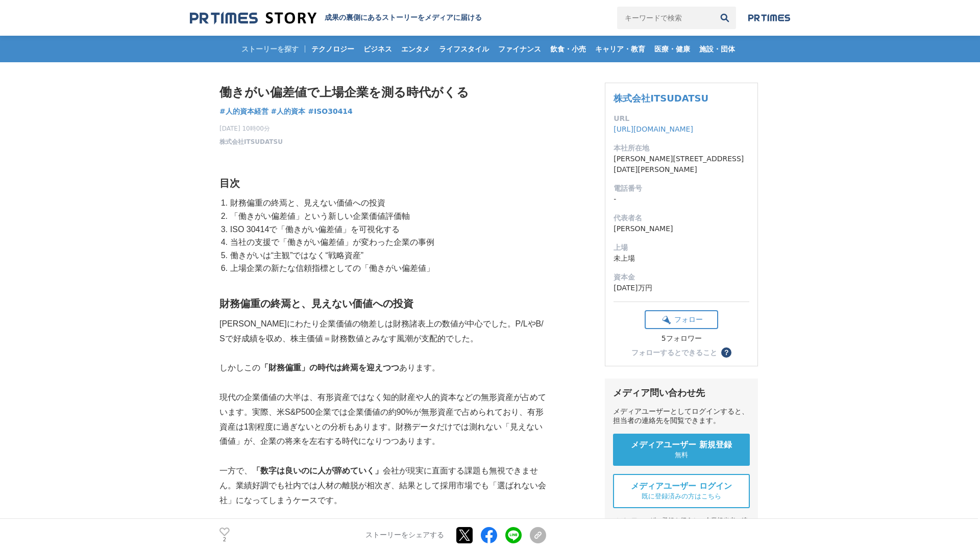 This screenshot has width=980, height=551. I want to click on li: 「働きがい偏差値」という新しい企業価値評価軸, so click(386, 217).